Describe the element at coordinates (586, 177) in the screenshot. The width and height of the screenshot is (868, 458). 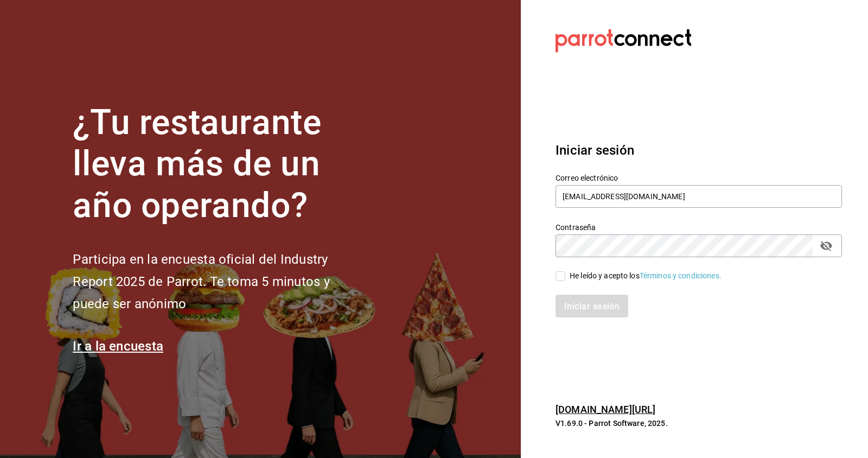
I see `font: Correo electrónico` at that location.